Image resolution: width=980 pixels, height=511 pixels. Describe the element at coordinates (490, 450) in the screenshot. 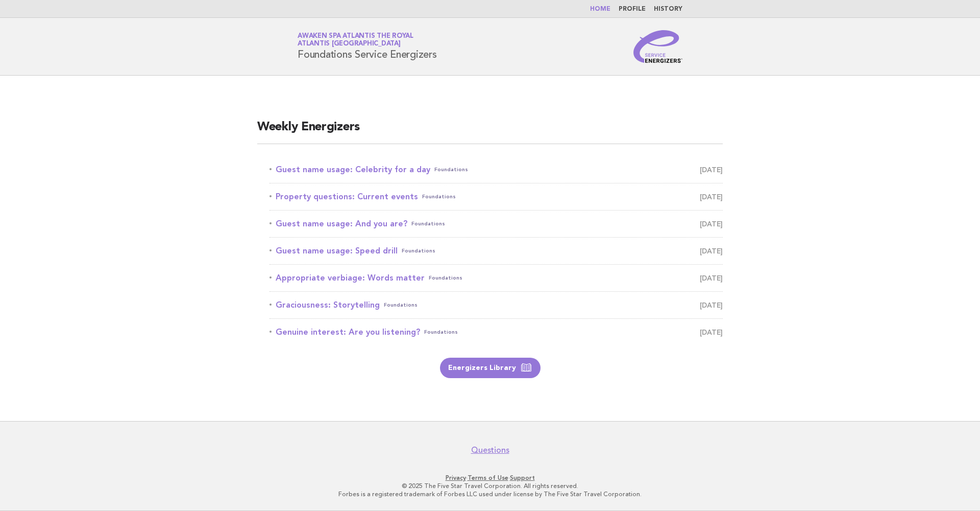

I see `a: Questions` at that location.